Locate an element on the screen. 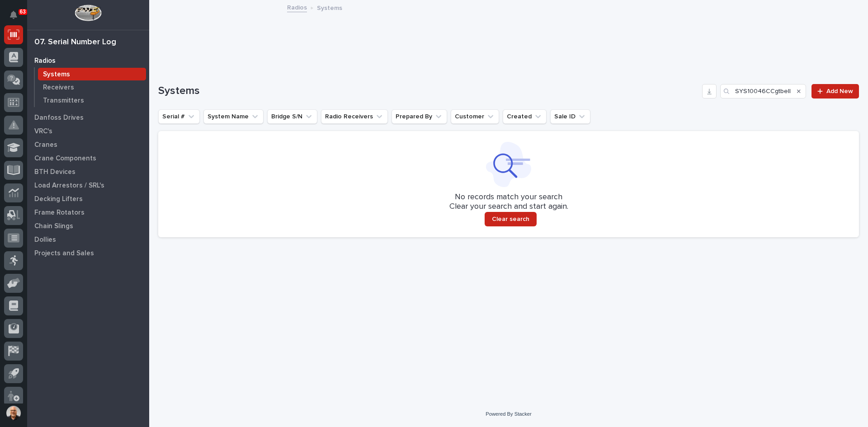 This screenshot has height=427, width=868. button: System Name is located at coordinates (233, 116).